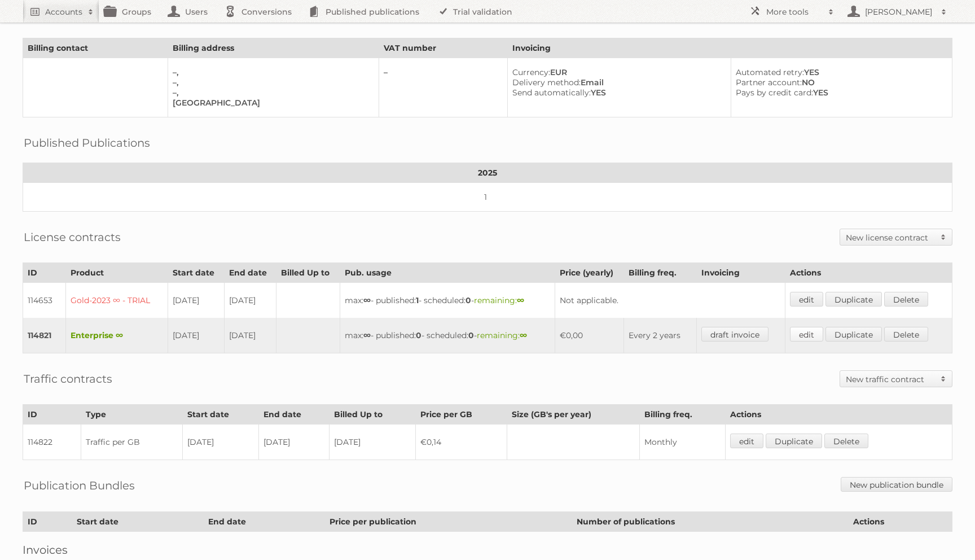 This screenshot has height=560, width=975. Describe the element at coordinates (45, 300) in the screenshot. I see `td: 114653` at that location.